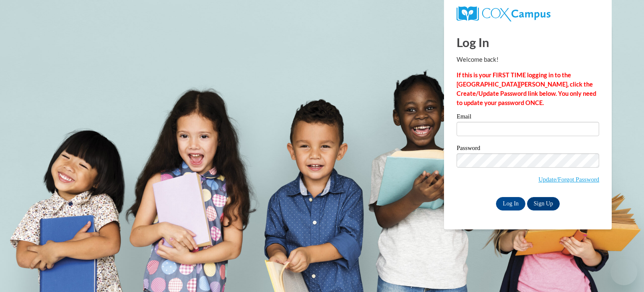 The height and width of the screenshot is (292, 644). I want to click on p: Welcome back!, so click(528, 60).